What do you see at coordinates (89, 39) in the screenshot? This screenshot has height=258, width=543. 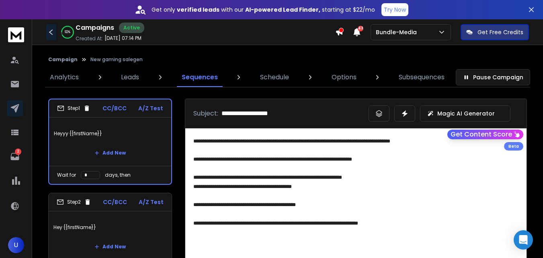 I see `p: Created At:` at bounding box center [89, 39].